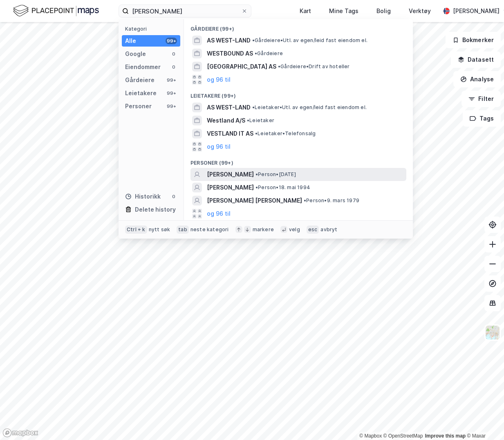  Describe the element at coordinates (230, 133) in the screenshot. I see `span: VESTLAND IT AS` at that location.